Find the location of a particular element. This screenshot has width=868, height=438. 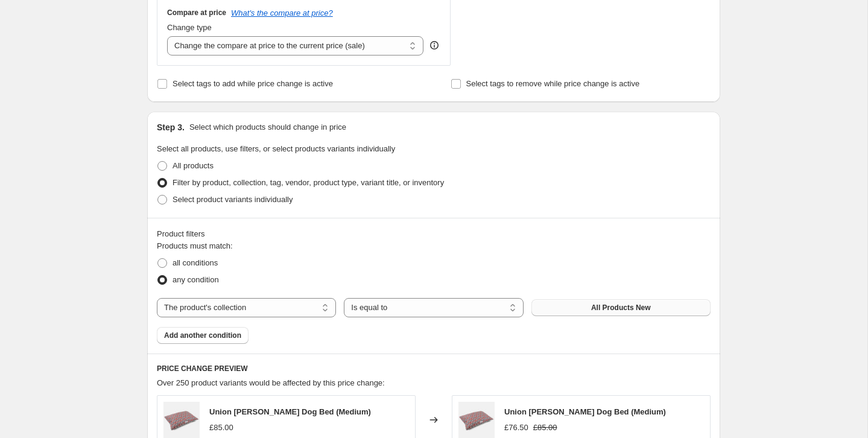

button: Add another condition is located at coordinates (203, 336).